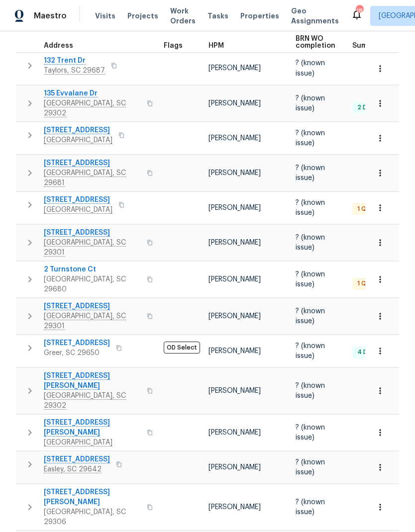 This screenshot has height=532, width=415. What do you see at coordinates (143, 16) in the screenshot?
I see `span: Projects` at bounding box center [143, 16].